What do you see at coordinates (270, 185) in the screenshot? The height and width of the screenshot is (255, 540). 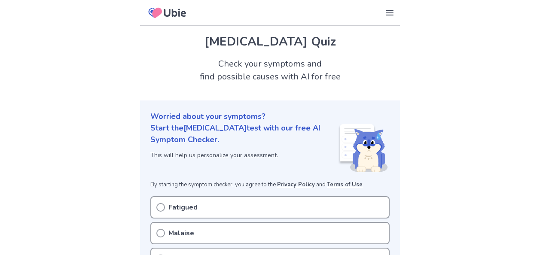 I see `p: By starting the symptom checker, you agree to the and` at bounding box center [270, 185].